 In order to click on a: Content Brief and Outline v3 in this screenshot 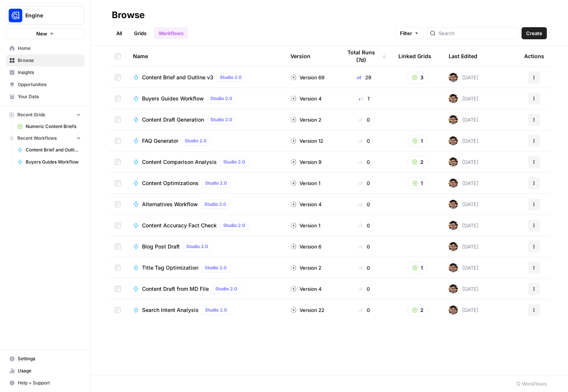, I will do `click(49, 150)`.